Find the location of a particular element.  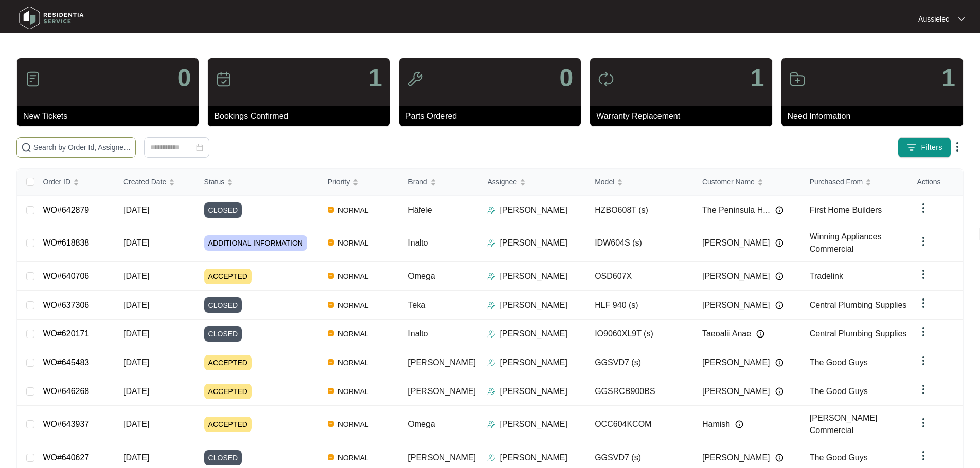

span: CLOSED is located at coordinates (223, 210).